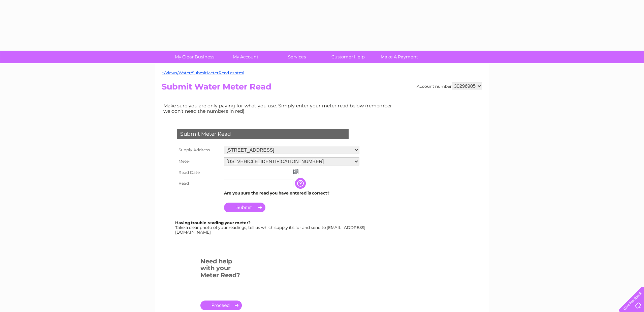 This screenshot has height=312, width=644. I want to click on a: Make A Payment, so click(400, 56).